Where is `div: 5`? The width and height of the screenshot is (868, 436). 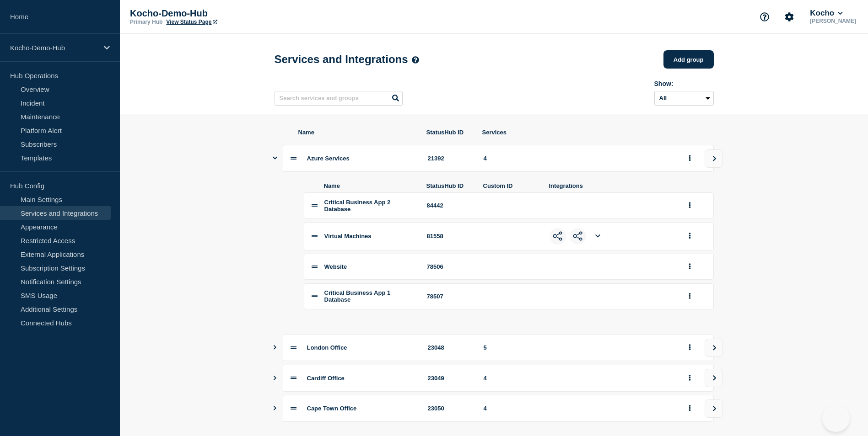
div: 5 is located at coordinates (578, 347).